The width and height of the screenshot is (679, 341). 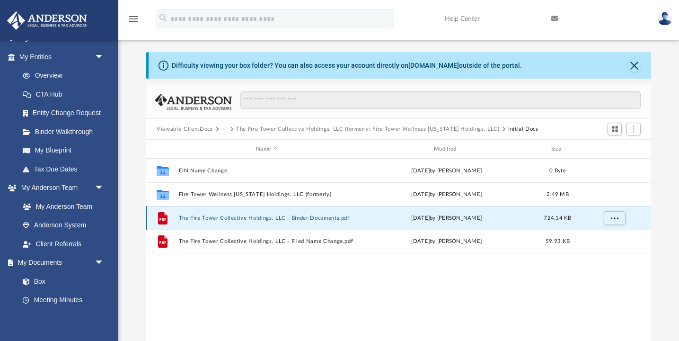 I want to click on span: 0 Byte, so click(x=557, y=170).